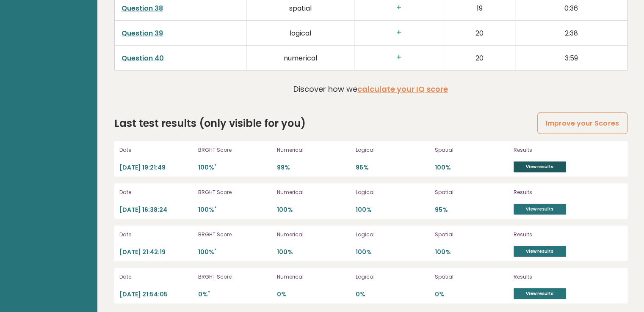 The height and width of the screenshot is (312, 644). What do you see at coordinates (300, 58) in the screenshot?
I see `td: numerical` at bounding box center [300, 58].